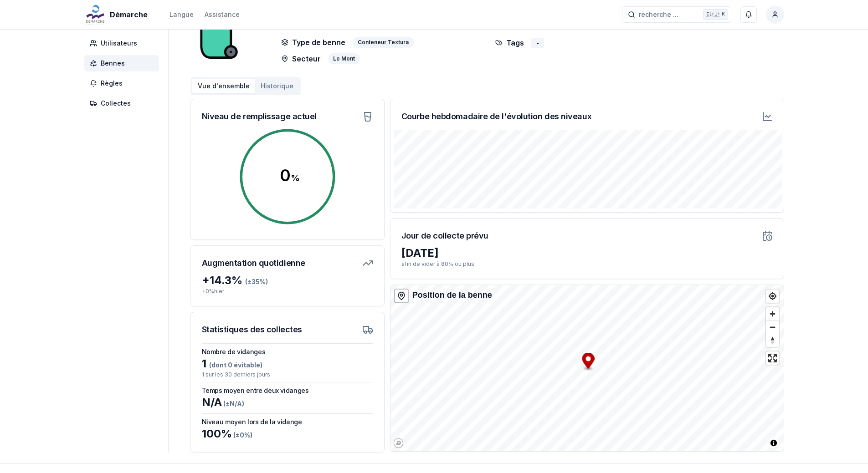  Describe the element at coordinates (287, 292) in the screenshot. I see `p: + 0 % hier` at that location.